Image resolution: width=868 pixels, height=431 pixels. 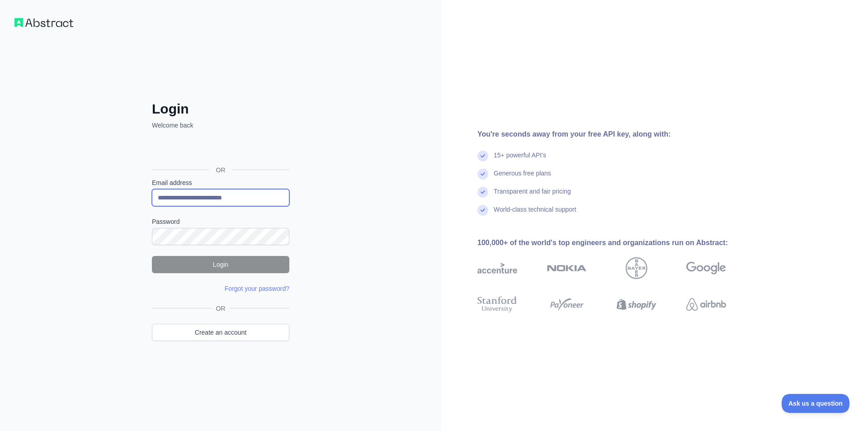 I want to click on img: shopify, so click(x=636, y=304).